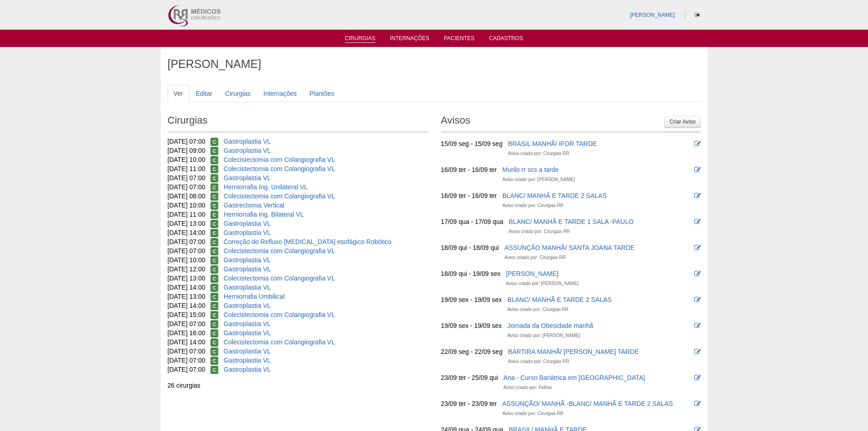 The width and height of the screenshot is (868, 431). What do you see at coordinates (469, 378) in the screenshot?
I see `div: 23/09 ter - 25/09 qui` at bounding box center [469, 378].